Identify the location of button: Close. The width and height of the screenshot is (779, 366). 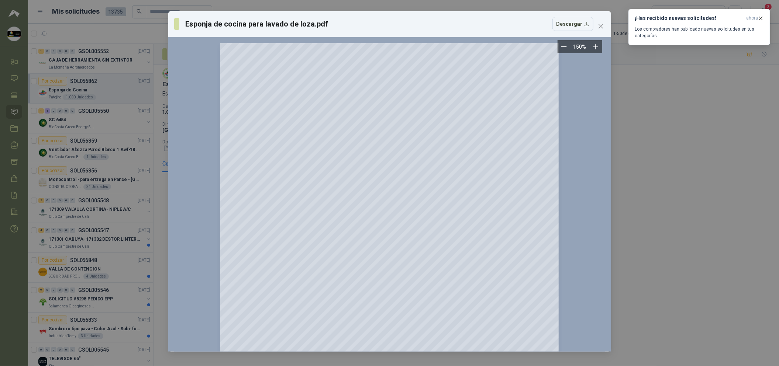
(601, 26).